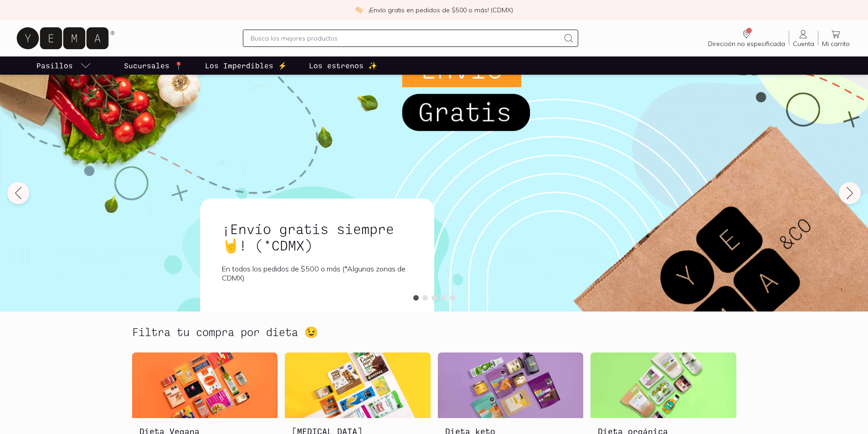 This screenshot has height=434, width=868. Describe the element at coordinates (153, 66) in the screenshot. I see `p: Sucursales 📍` at that location.